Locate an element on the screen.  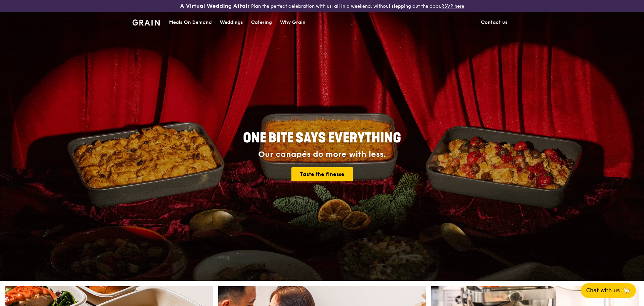
img: Grain is located at coordinates (146, 22).